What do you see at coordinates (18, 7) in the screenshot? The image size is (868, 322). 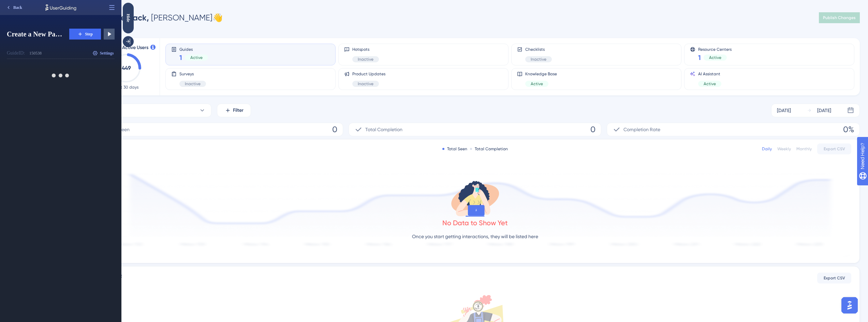 I see `span: Back` at bounding box center [18, 7].